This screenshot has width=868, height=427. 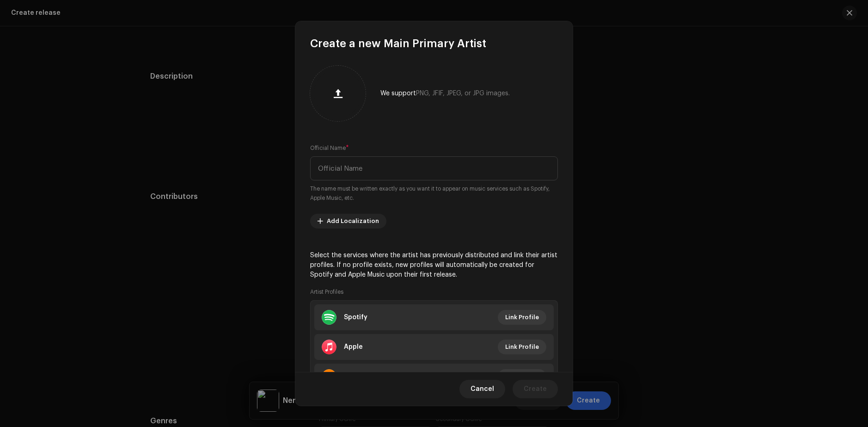 What do you see at coordinates (434, 169) in the screenshot?
I see `input: Official Name` at bounding box center [434, 169].